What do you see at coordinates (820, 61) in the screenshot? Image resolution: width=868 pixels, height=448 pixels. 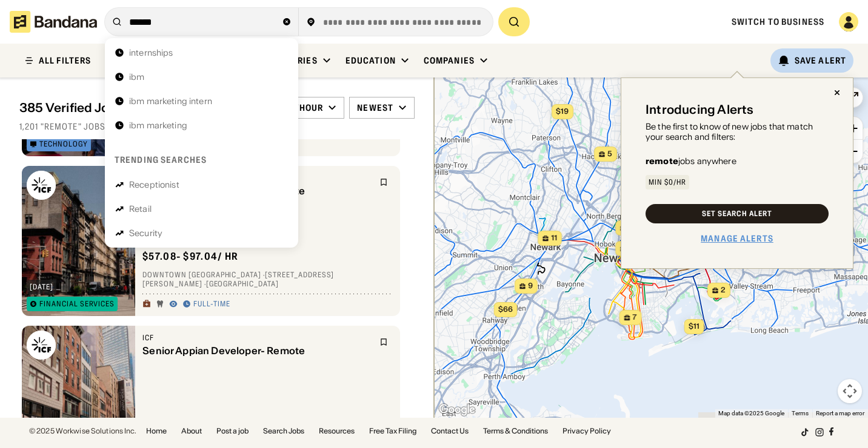 I see `div: Save Alert` at bounding box center [820, 61].